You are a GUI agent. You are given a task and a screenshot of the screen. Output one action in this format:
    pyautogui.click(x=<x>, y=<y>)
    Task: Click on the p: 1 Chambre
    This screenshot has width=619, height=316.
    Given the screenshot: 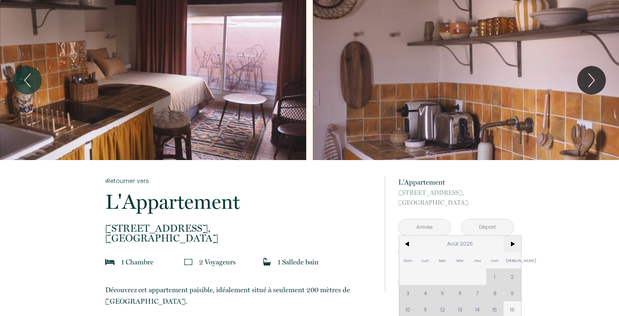 What is the action you would take?
    pyautogui.click(x=137, y=262)
    